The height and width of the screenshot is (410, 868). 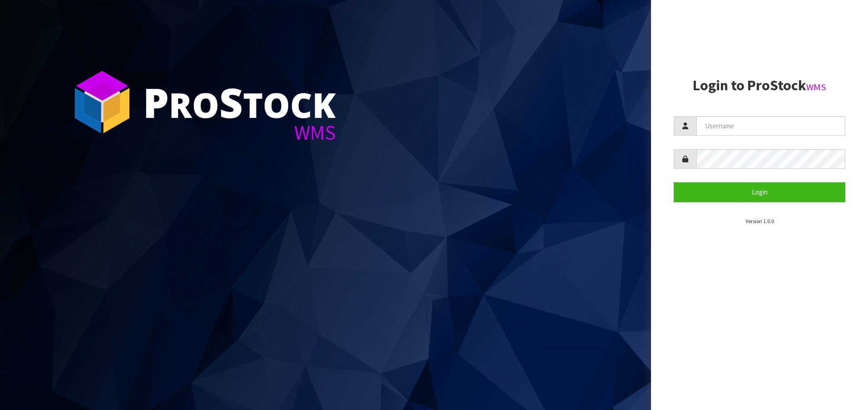 What do you see at coordinates (759, 192) in the screenshot?
I see `button: Login` at bounding box center [759, 192].